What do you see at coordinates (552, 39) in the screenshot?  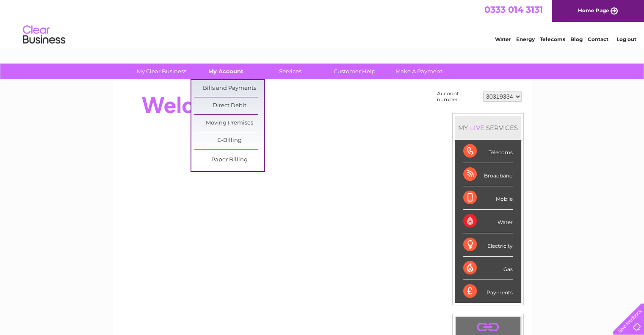 I see `a: Telecoms` at bounding box center [552, 39].